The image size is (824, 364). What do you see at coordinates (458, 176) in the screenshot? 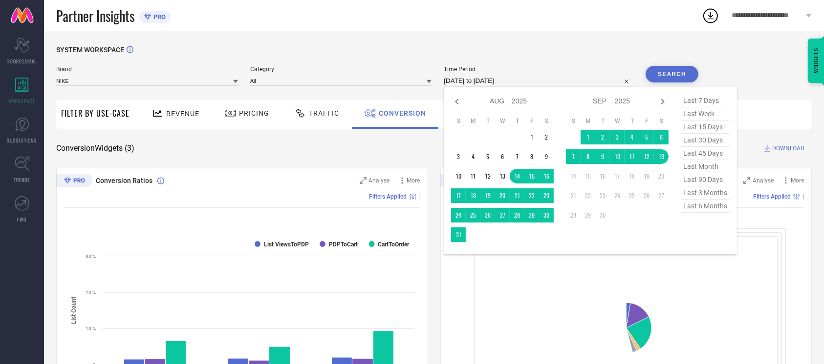
I see `td: Sun Aug 10 2025` at bounding box center [458, 176].